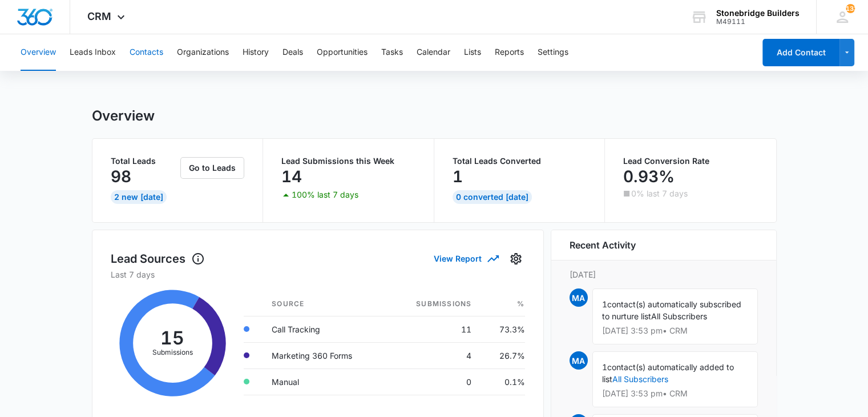 Image resolution: width=868 pixels, height=417 pixels. What do you see at coordinates (212, 168) in the screenshot?
I see `button: Go to Leads` at bounding box center [212, 168].